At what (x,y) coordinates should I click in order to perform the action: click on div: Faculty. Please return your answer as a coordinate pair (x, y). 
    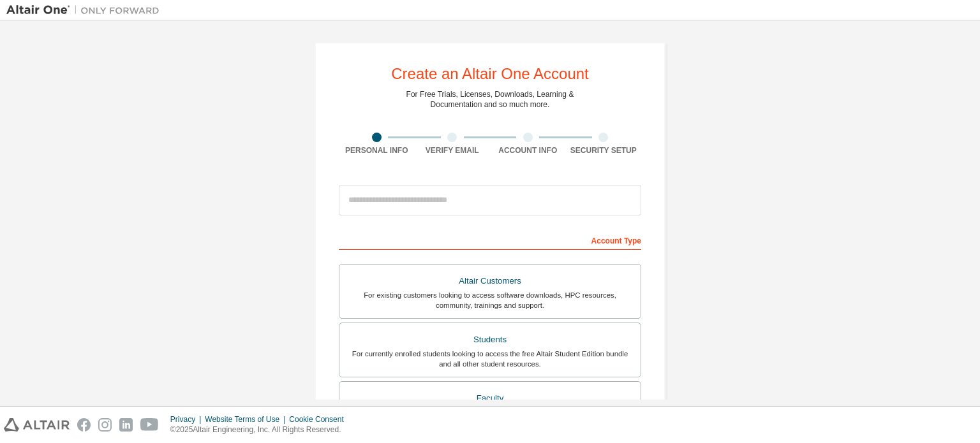
    Looking at the image, I should click on (490, 399).